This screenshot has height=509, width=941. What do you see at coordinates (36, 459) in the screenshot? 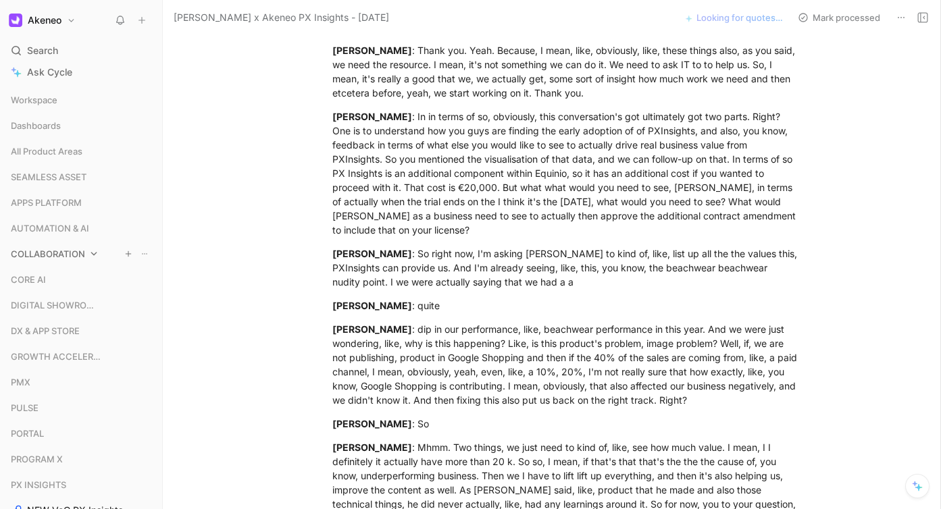
I see `span: PROGRAM X` at bounding box center [36, 459].